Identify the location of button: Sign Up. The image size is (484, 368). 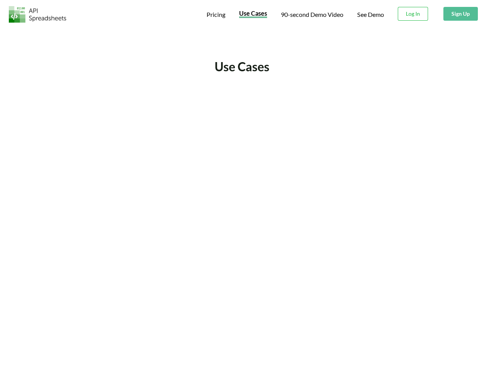
(461, 14).